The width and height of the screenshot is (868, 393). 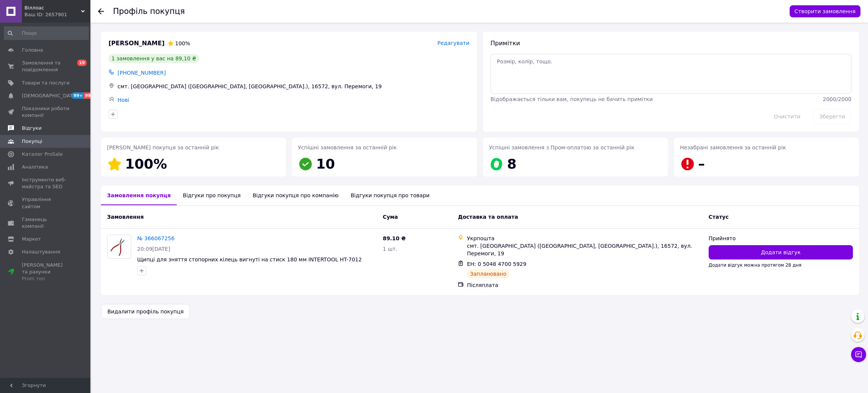 What do you see at coordinates (45, 112) in the screenshot?
I see `span: Показники роботи компанії` at bounding box center [45, 112].